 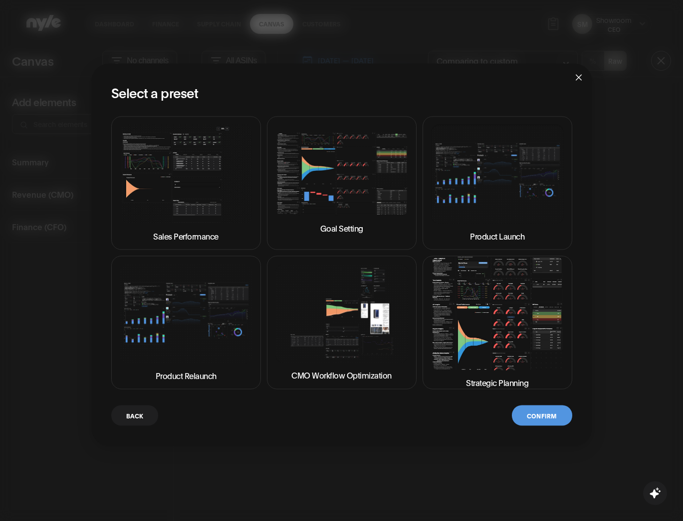 What do you see at coordinates (497, 323) in the screenshot?
I see `button: Strategic Planning` at bounding box center [497, 323].